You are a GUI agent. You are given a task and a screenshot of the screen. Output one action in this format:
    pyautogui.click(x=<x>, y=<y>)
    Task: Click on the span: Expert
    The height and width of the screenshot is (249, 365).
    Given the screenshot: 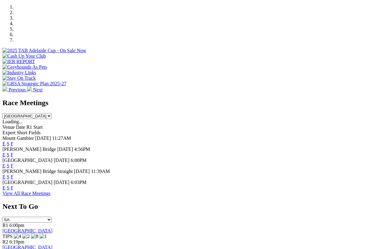 What is the action you would take?
    pyautogui.click(x=9, y=132)
    